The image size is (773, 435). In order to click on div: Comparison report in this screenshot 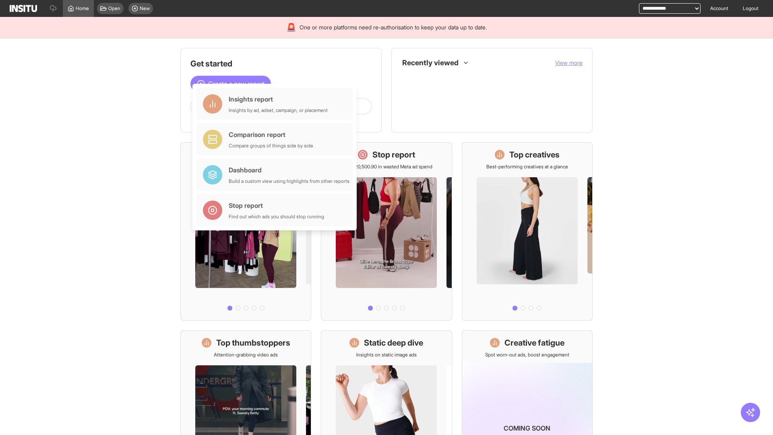, I will do `click(271, 134)`.